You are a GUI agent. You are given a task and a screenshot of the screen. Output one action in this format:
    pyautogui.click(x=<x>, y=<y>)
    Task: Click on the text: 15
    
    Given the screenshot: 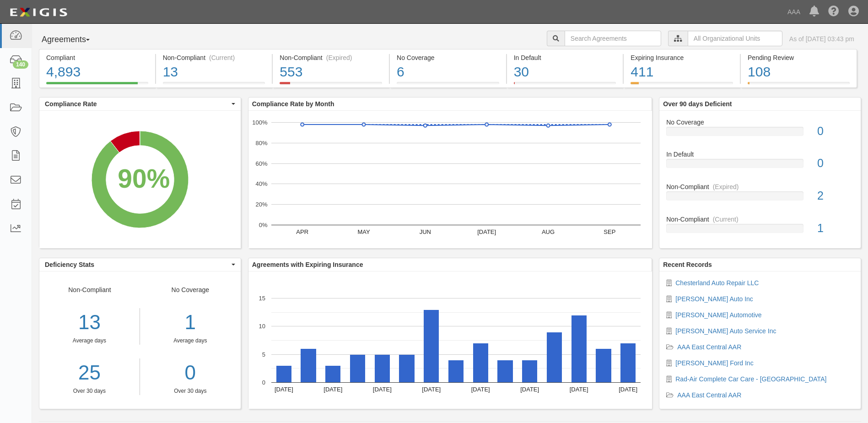 What is the action you would take?
    pyautogui.click(x=262, y=298)
    